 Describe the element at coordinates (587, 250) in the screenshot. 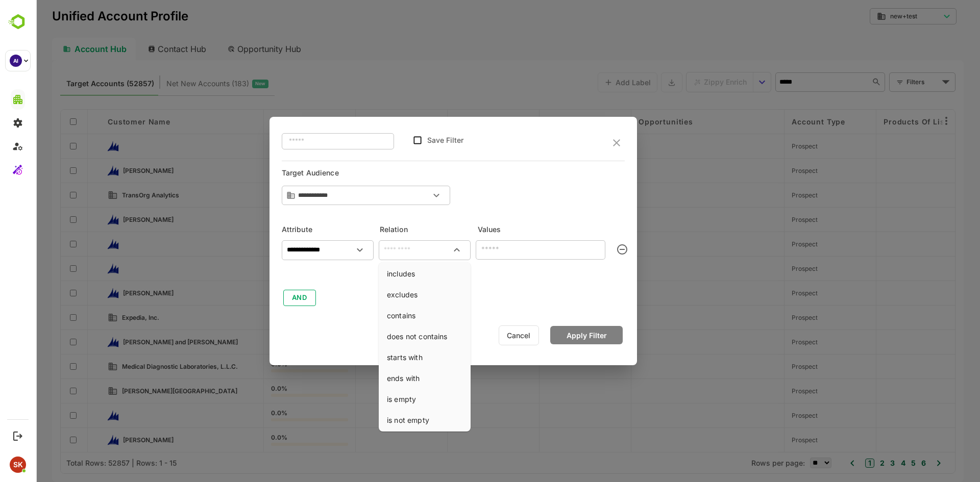

I see `button: clear` at that location.